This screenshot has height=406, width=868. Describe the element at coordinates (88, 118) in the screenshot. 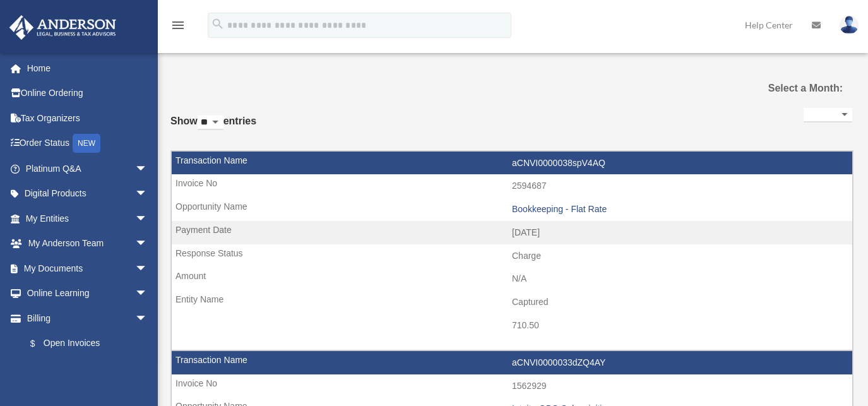

I see `a: Tax Organizers` at that location.